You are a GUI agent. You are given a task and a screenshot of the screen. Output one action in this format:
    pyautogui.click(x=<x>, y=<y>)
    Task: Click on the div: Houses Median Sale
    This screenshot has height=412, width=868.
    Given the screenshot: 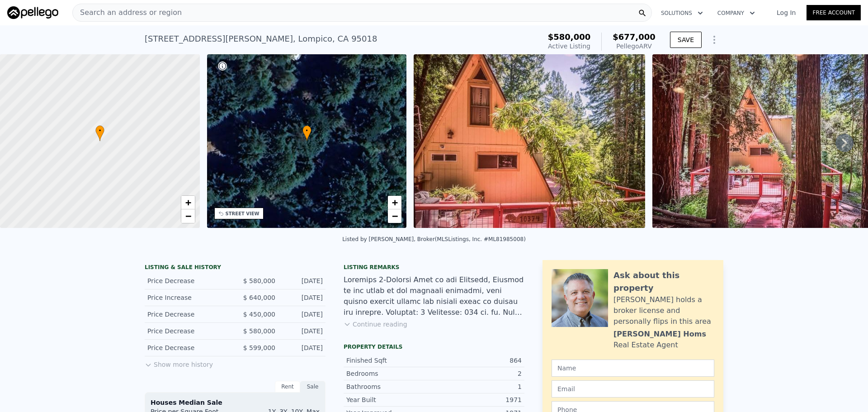 What is the action you would take?
    pyautogui.click(x=235, y=402)
    